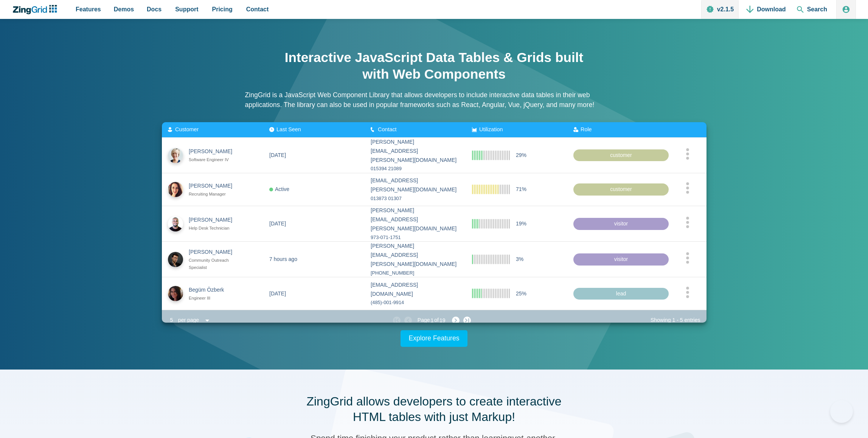  I want to click on div: Community Outreach Specialist, so click(213, 264).